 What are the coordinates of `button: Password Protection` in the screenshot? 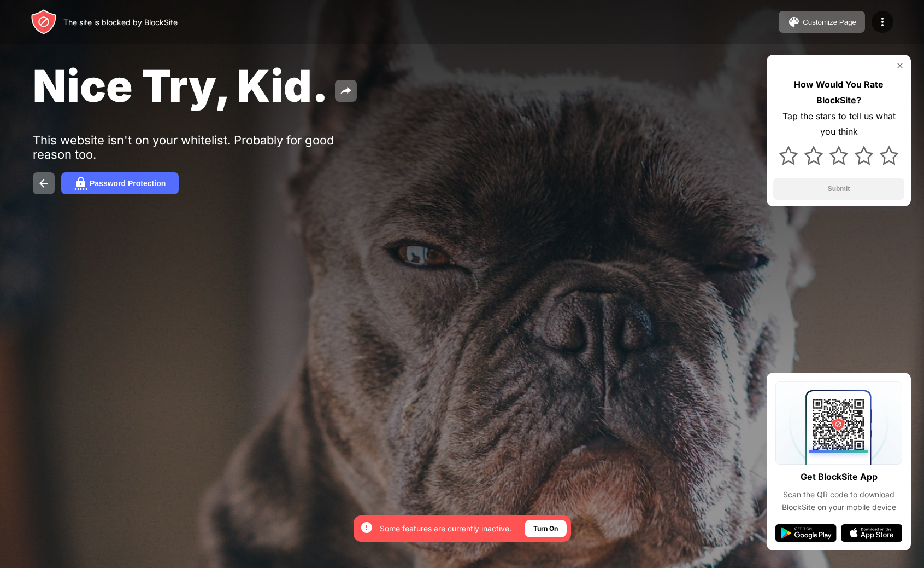 It's located at (119, 183).